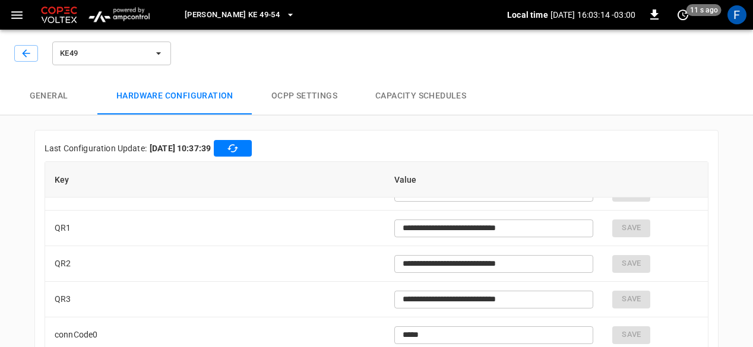 The height and width of the screenshot is (347, 753). Describe the element at coordinates (737, 15) in the screenshot. I see `div: profile-icon` at that location.